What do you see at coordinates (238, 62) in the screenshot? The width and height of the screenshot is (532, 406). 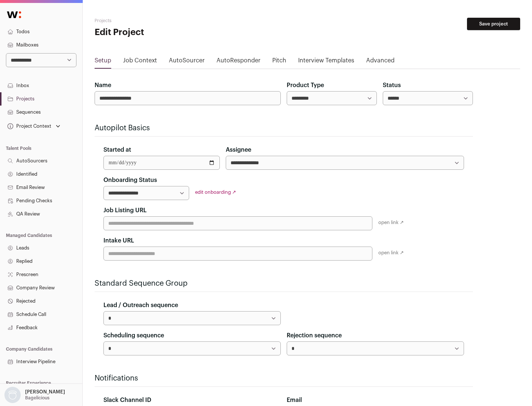 I see `a: AutoResponder` at bounding box center [238, 62].